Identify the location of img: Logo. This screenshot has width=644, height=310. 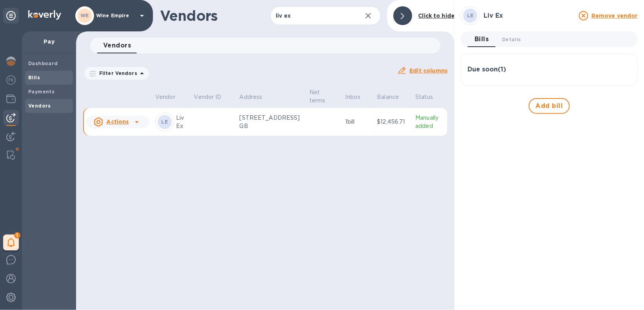
(45, 15).